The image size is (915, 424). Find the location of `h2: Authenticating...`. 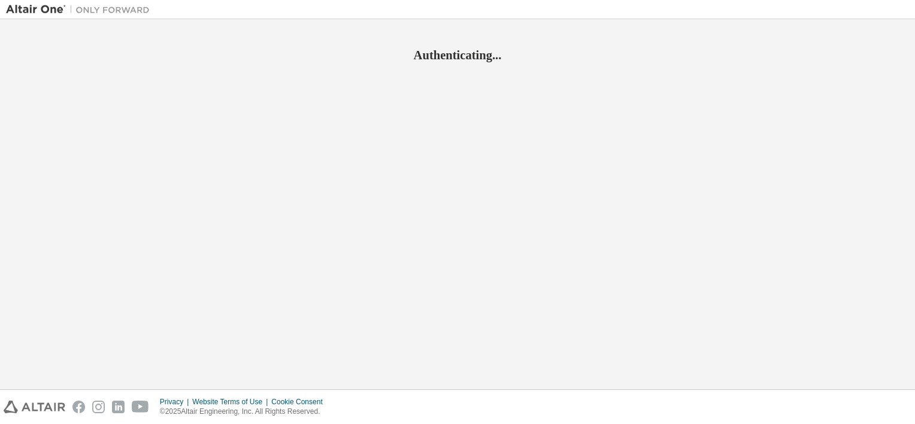

h2: Authenticating... is located at coordinates (457, 55).